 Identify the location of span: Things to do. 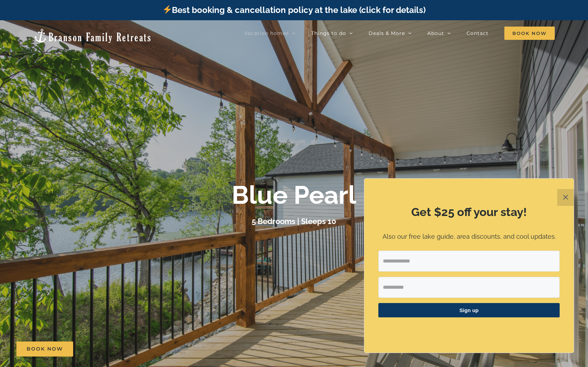
(329, 33).